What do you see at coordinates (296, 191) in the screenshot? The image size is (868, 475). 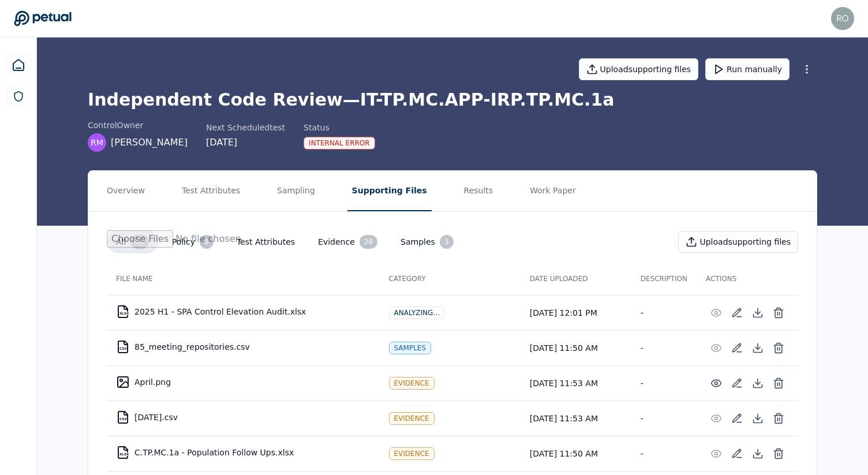 I see `button: Sampling` at bounding box center [296, 191].